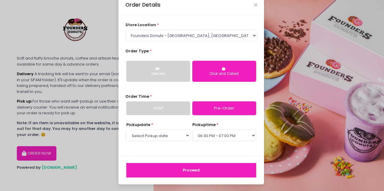  Describe the element at coordinates (138, 124) in the screenshot. I see `span: Pickup date` at that location.